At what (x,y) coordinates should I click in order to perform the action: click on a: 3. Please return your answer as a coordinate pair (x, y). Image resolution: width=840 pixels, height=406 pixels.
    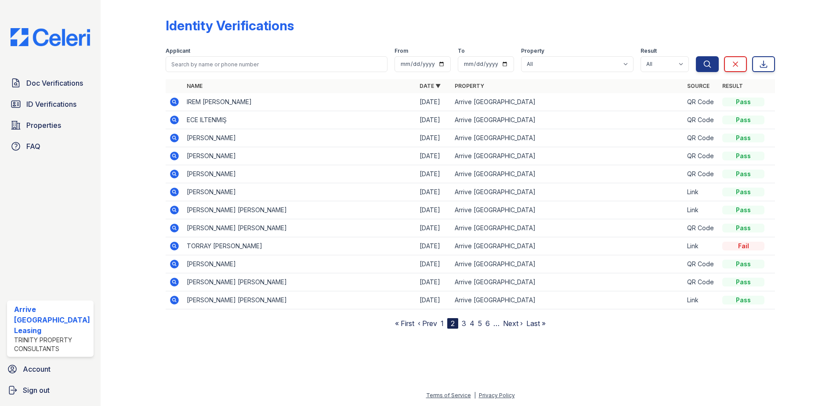
    Looking at the image, I should click on (464, 323).